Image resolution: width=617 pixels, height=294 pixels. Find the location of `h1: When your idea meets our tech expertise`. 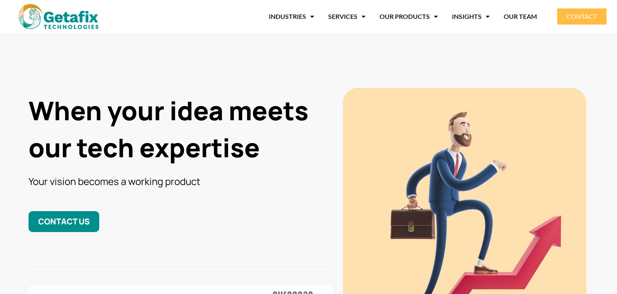

h1: When your idea meets our tech expertise is located at coordinates (180, 129).